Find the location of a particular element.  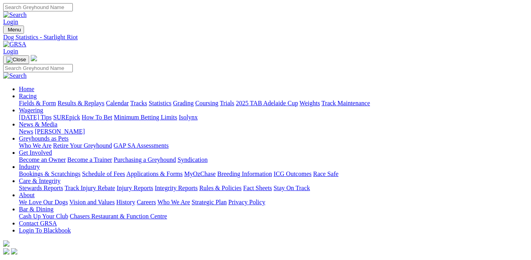

a: Greyhounds as Pets is located at coordinates (44, 138).